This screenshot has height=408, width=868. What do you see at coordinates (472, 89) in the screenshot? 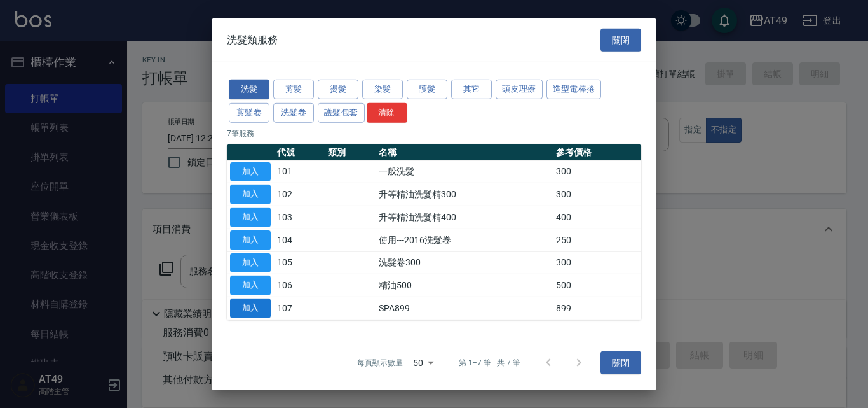
I see `button: 其它` at bounding box center [472, 89].